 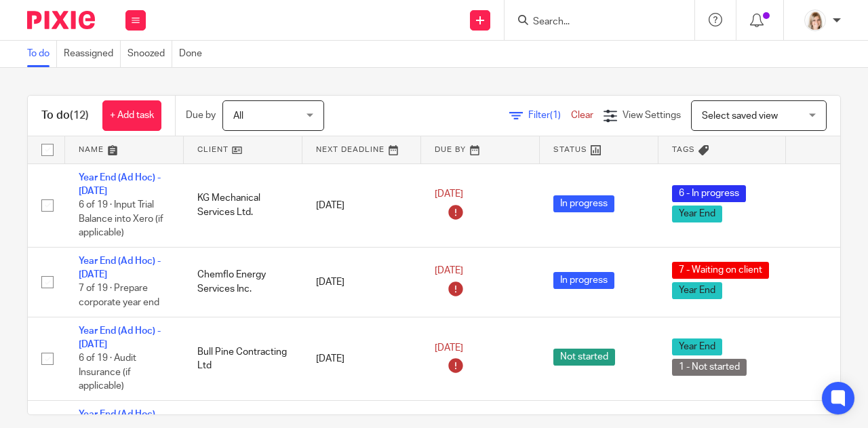 What do you see at coordinates (118, 295) in the screenshot?
I see `span: 7 of 19 · Prepare corporate year end` at bounding box center [118, 295].